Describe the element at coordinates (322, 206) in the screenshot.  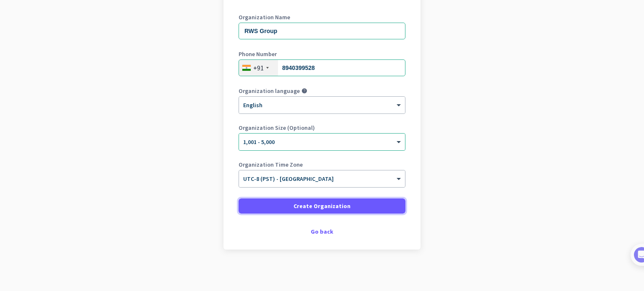
I see `span: Create Organization` at that location.